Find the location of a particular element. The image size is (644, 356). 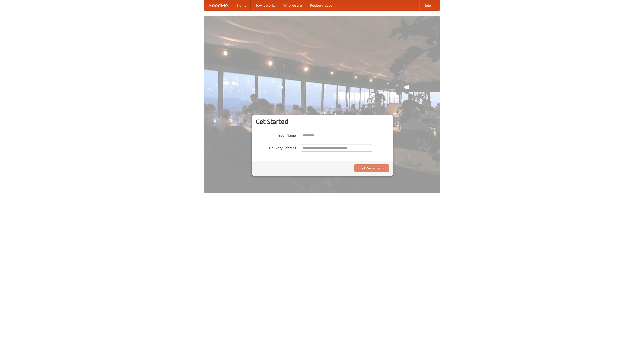

a: Who we are is located at coordinates (292, 5).